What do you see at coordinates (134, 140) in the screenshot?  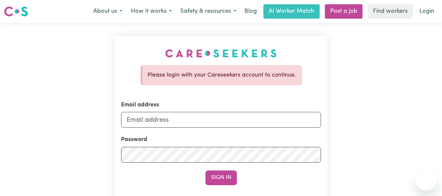 I see `label: Password` at bounding box center [134, 140].